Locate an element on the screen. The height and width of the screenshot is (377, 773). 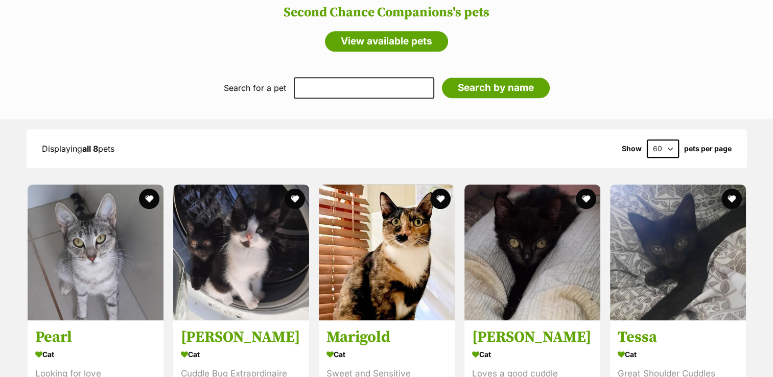
input: Search by name is located at coordinates (496, 88).